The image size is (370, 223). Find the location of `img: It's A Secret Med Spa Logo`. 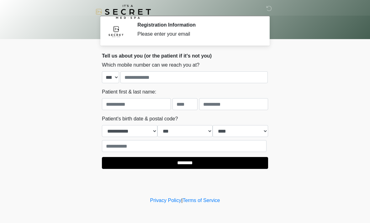

img: It's A Secret Med Spa Logo is located at coordinates (123, 12).